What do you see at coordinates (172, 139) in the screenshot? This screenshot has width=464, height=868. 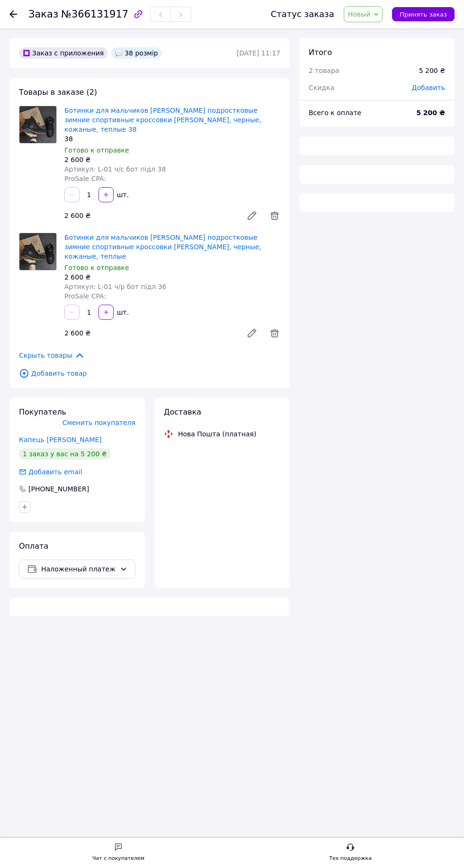 I see `div: 38` at bounding box center [172, 139].